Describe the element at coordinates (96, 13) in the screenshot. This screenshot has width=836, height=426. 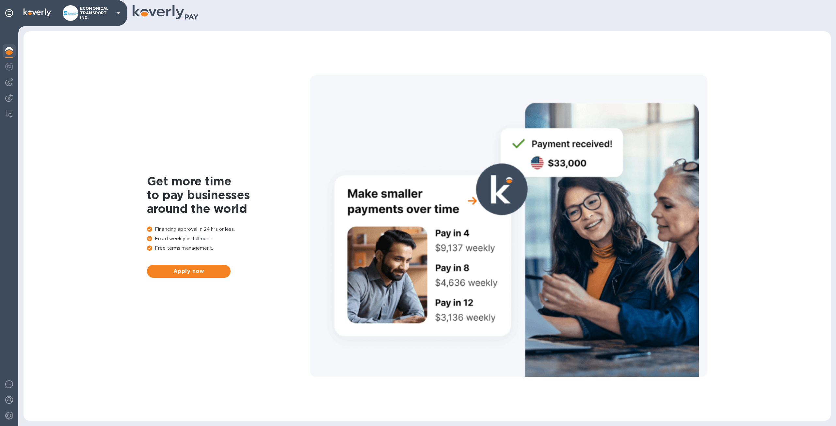
I see `p: ECONOMICAL TRANSPORT INC.` at that location.